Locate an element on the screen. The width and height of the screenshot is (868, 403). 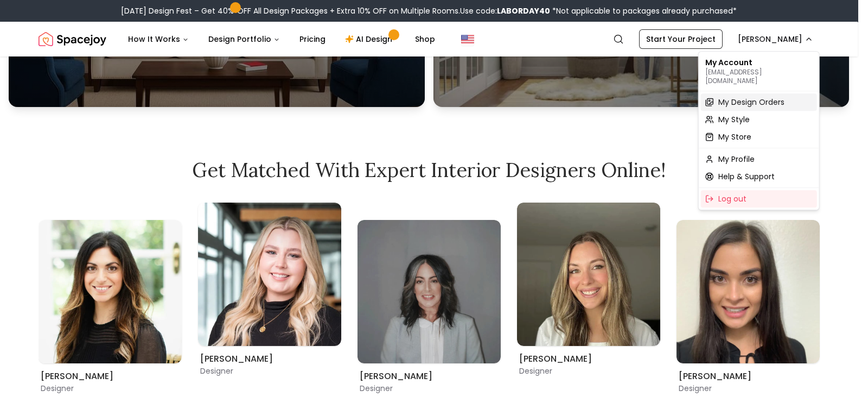
span: Help & Support is located at coordinates (746, 176).